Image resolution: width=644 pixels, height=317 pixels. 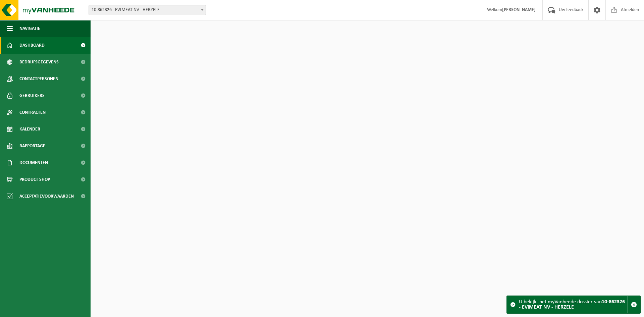 I want to click on span: Kalender, so click(x=30, y=129).